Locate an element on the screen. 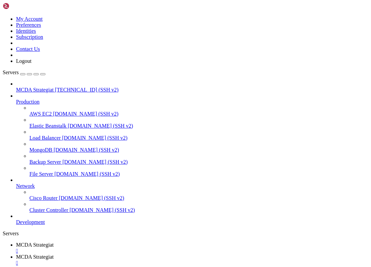 Image resolution: width=371 pixels, height=267 pixels. x-row: * Strictly confined Kubernetes makes edge and IoT secure. Learn how MicroK8s is located at coordinates (143, 79).